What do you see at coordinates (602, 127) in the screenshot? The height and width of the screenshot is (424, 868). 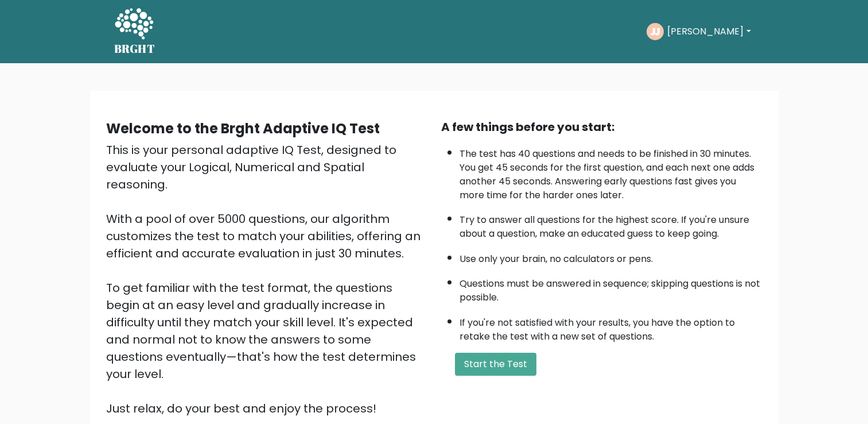 I see `div: A few things before you start:` at bounding box center [602, 127].